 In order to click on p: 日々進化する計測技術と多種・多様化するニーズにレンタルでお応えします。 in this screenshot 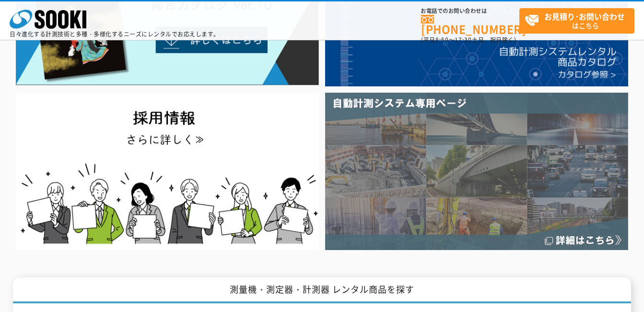, I will do `click(114, 34)`.